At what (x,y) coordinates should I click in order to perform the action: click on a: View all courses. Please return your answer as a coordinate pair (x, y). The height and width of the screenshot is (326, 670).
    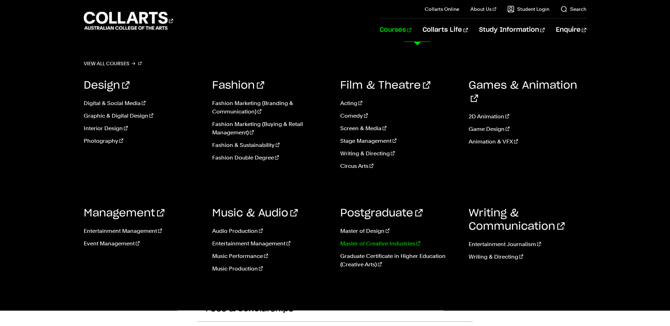
    Looking at the image, I should click on (113, 64).